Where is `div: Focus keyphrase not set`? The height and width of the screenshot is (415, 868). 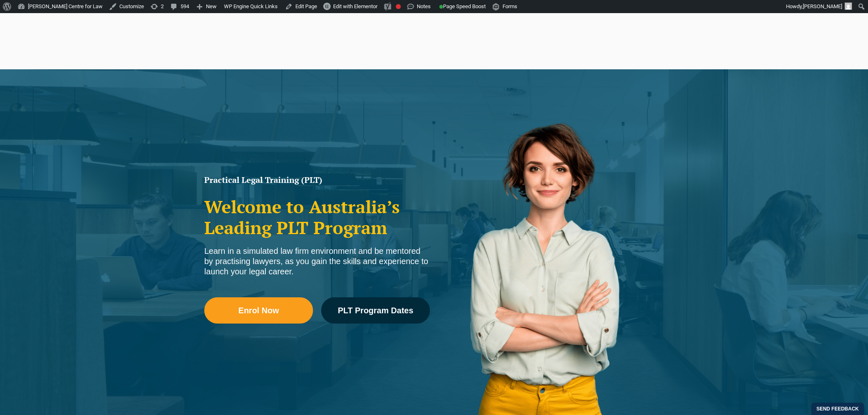 div: Focus keyphrase not set is located at coordinates (398, 7).